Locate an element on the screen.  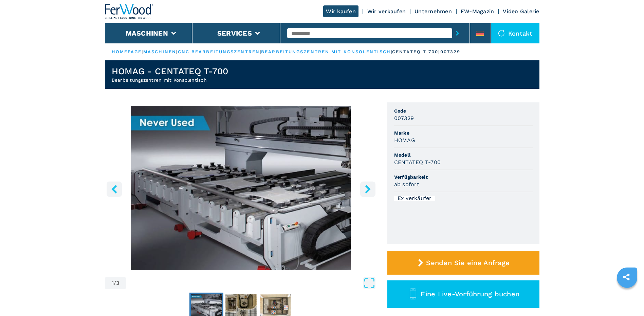
a: sharethis is located at coordinates (626, 277).